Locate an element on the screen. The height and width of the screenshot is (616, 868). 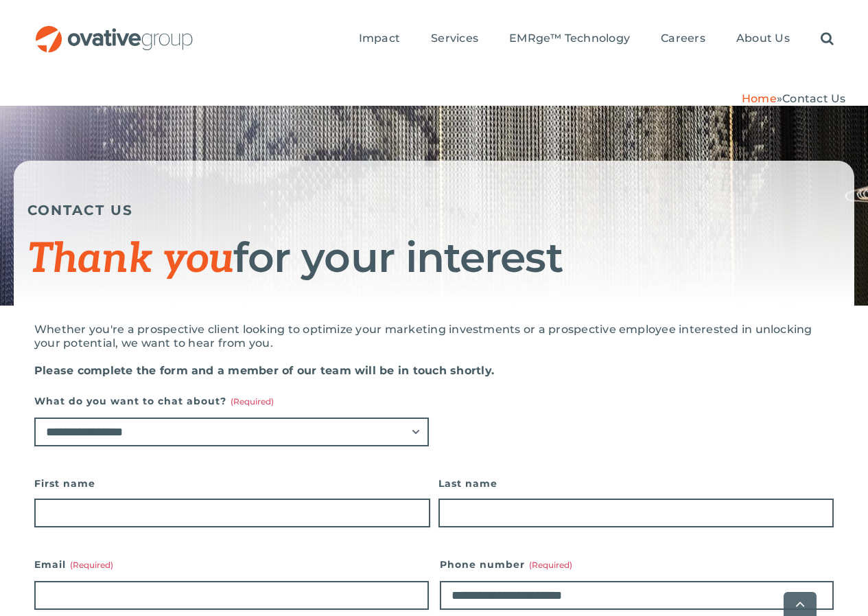
a: Services is located at coordinates (455, 39).